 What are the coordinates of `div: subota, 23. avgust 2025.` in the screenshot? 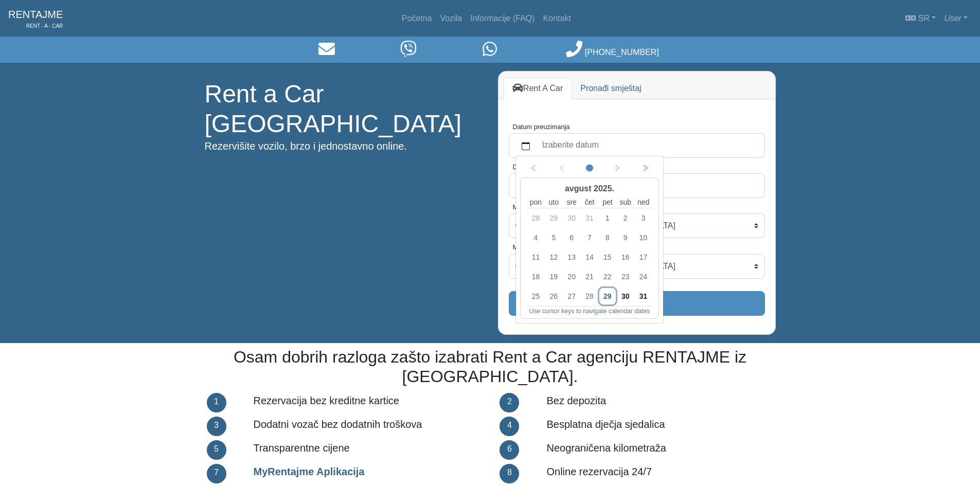 It's located at (625, 277).